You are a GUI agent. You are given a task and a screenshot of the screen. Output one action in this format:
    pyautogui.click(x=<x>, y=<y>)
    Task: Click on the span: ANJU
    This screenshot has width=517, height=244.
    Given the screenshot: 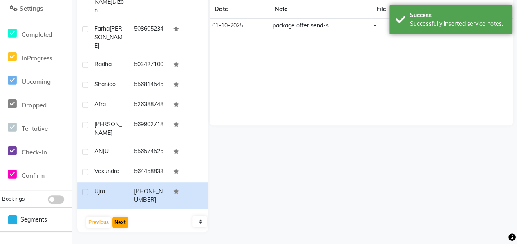 What is the action you would take?
    pyautogui.click(x=101, y=151)
    